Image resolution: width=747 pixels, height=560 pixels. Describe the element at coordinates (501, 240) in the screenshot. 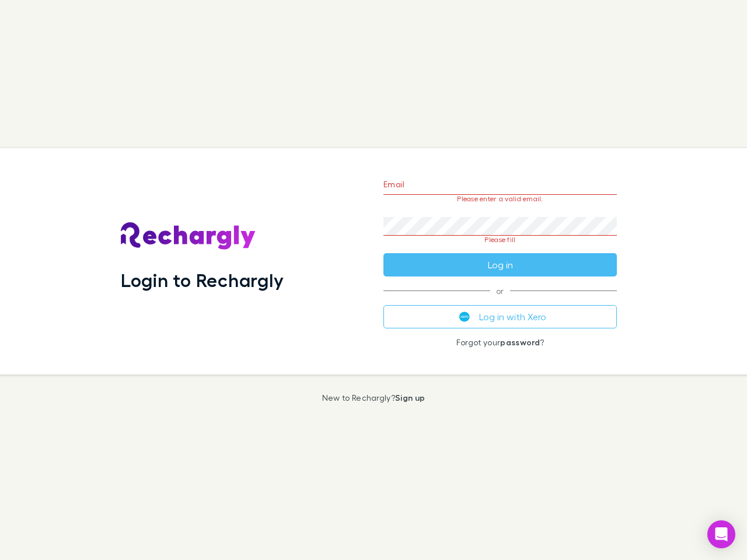

I see `p: Please fill` at that location.